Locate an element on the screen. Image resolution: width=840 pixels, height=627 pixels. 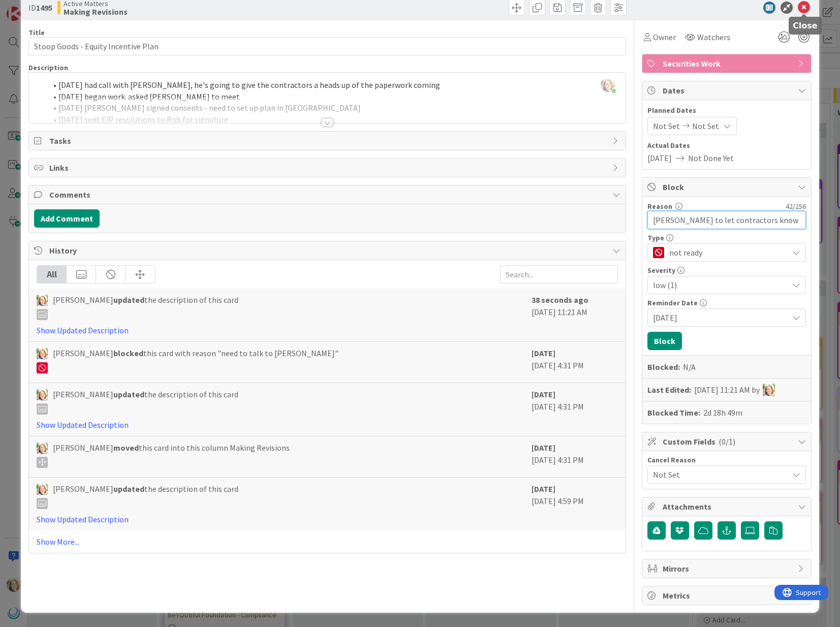
span: Type is located at coordinates (655, 238).